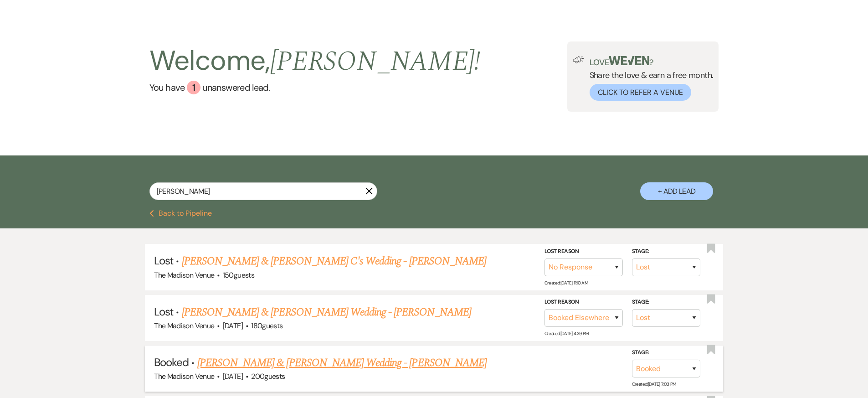 This screenshot has height=398, width=868. Describe the element at coordinates (180, 213) in the screenshot. I see `button: Back to Pipeline` at that location.